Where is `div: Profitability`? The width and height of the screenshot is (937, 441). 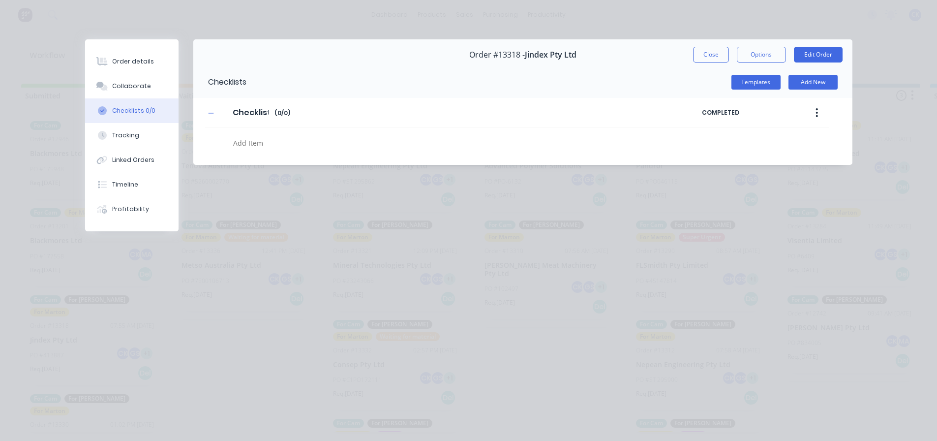
div: Profitability is located at coordinates (130, 209).